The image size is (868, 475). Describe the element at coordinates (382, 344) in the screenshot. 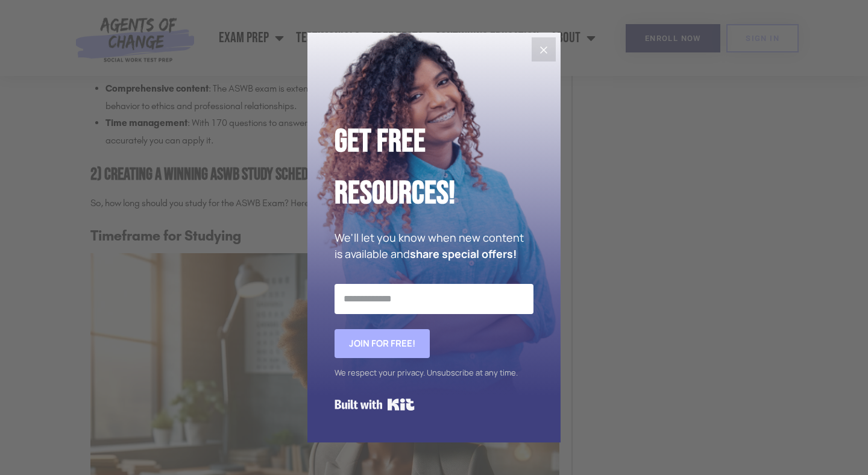

I see `button: Join for FREE!` at that location.